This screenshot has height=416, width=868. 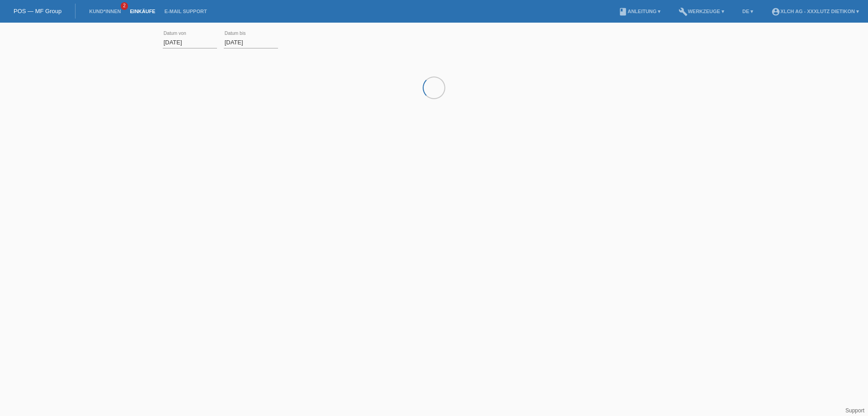 I want to click on a: Kund*innen, so click(x=105, y=12).